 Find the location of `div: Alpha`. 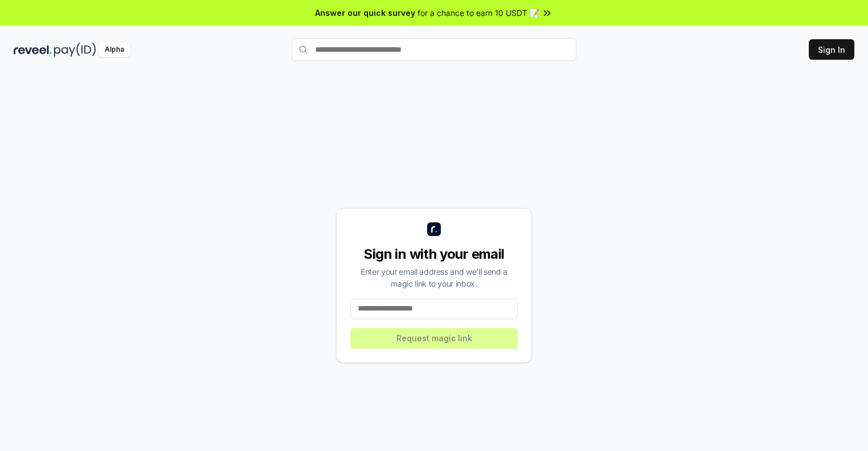

div: Alpha is located at coordinates (114, 49).